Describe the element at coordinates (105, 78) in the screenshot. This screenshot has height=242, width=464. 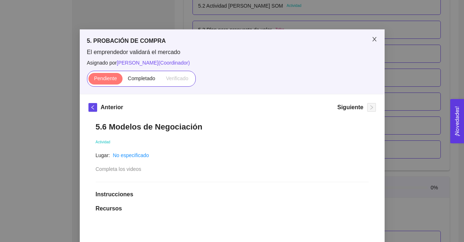
I see `span: Pendiente` at that location.